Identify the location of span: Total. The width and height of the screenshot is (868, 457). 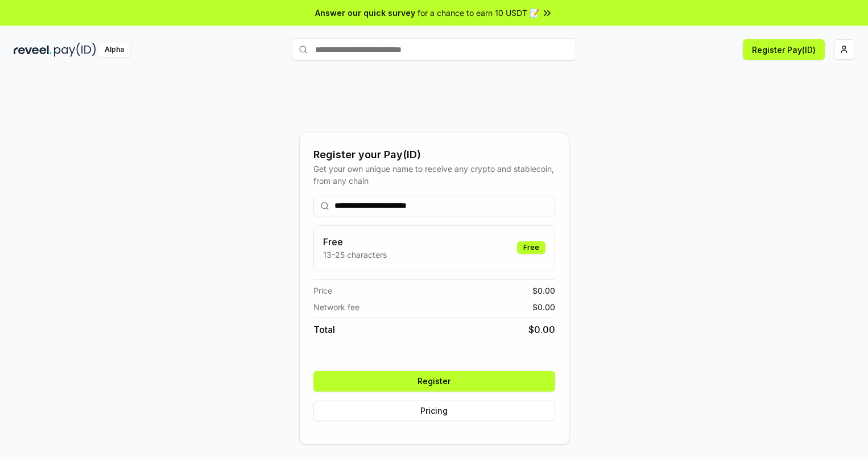
(324, 330).